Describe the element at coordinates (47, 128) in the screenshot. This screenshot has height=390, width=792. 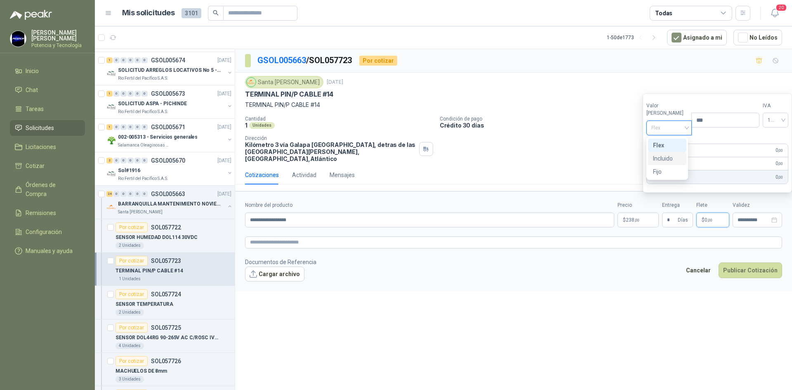
I see `a: Solicitudes` at that location.